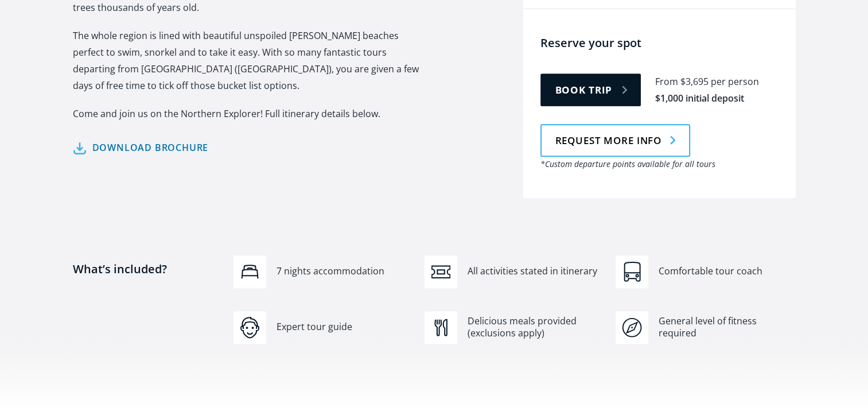  I want to click on div: initial deposit, so click(714, 98).